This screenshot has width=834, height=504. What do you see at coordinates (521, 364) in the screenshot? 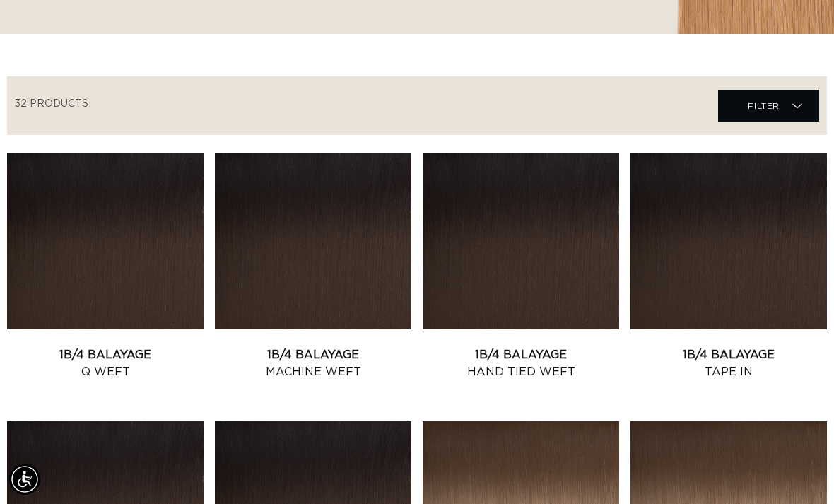
I see `a: 1B/4 Balayage Hand Tied Weft` at bounding box center [521, 364].